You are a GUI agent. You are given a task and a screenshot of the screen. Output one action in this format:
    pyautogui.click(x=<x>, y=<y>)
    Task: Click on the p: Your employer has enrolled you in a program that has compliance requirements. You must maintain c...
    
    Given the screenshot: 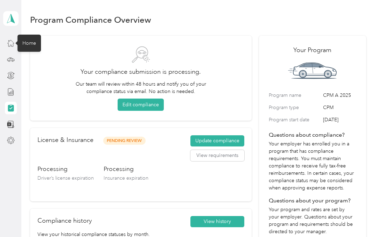 What is the action you would take?
    pyautogui.click(x=312, y=166)
    